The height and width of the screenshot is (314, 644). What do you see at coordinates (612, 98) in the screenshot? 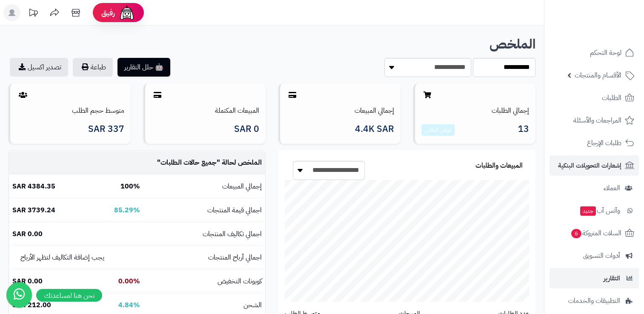
I see `span: الطلبات` at bounding box center [612, 98].